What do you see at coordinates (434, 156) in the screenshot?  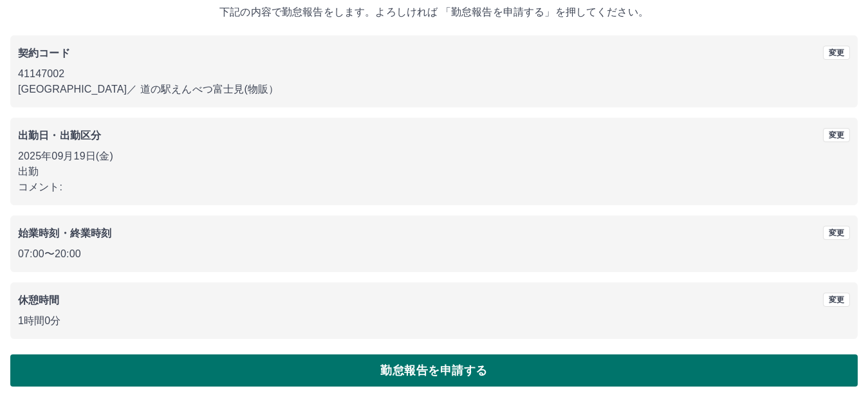 I see `p: 2025年09月19日(金)` at bounding box center [434, 156].